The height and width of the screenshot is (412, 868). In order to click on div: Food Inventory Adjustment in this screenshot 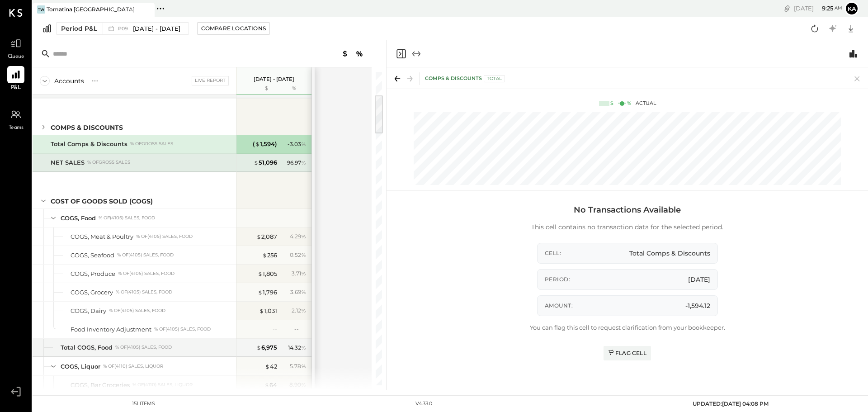, I will do `click(111, 329)`.